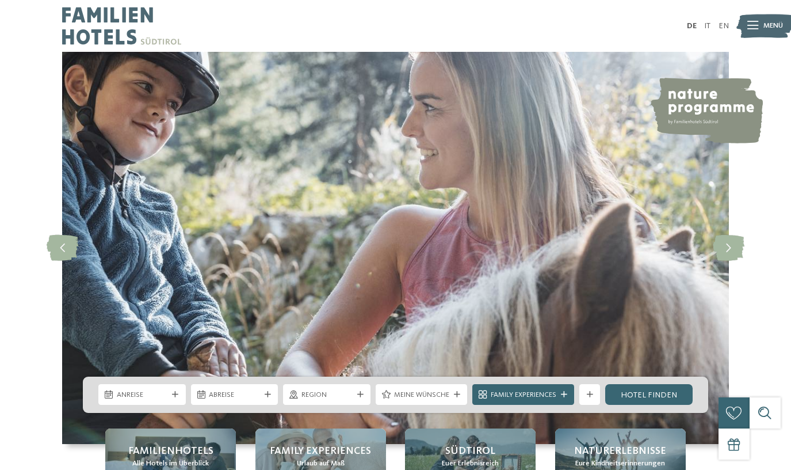  Describe the element at coordinates (774, 26) in the screenshot. I see `span: Menü` at that location.